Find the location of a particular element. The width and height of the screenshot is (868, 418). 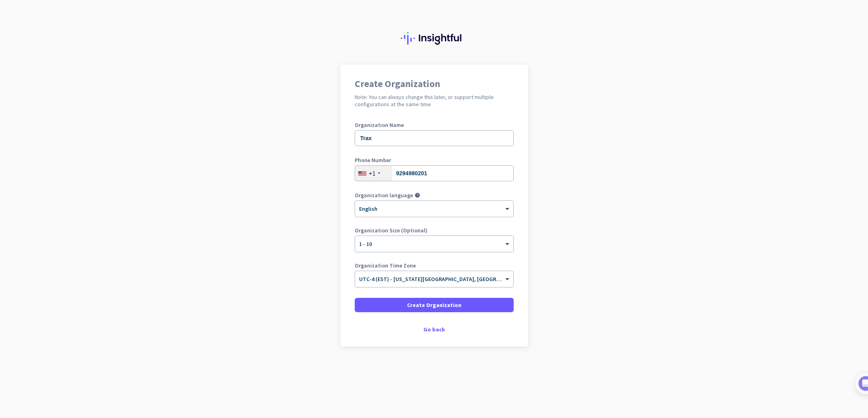

input: 201-555-0123 is located at coordinates (434, 173).